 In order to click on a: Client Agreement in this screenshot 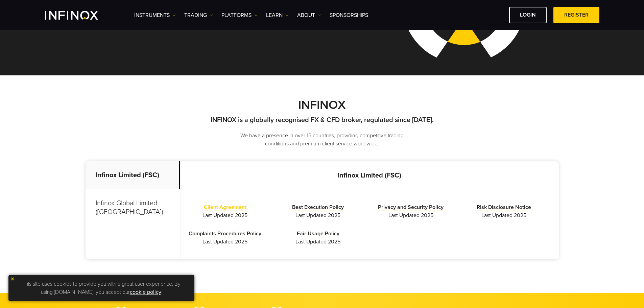, I will do `click(225, 207)`.